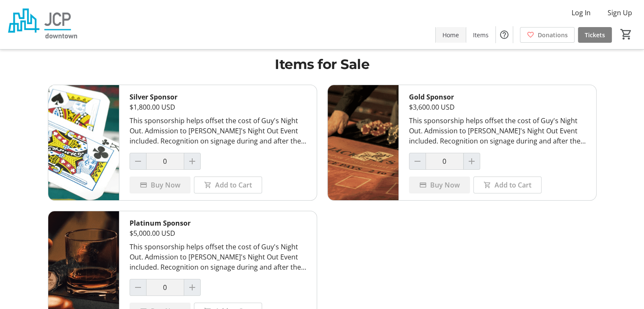 Image resolution: width=644 pixels, height=309 pixels. What do you see at coordinates (481, 35) in the screenshot?
I see `a: Items` at bounding box center [481, 35].